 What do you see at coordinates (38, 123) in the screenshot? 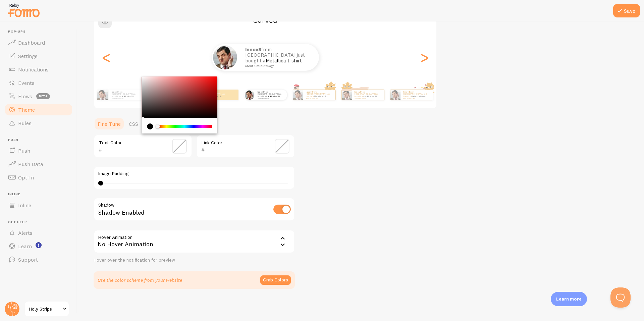
I see `a: Rules` at bounding box center [38, 123].